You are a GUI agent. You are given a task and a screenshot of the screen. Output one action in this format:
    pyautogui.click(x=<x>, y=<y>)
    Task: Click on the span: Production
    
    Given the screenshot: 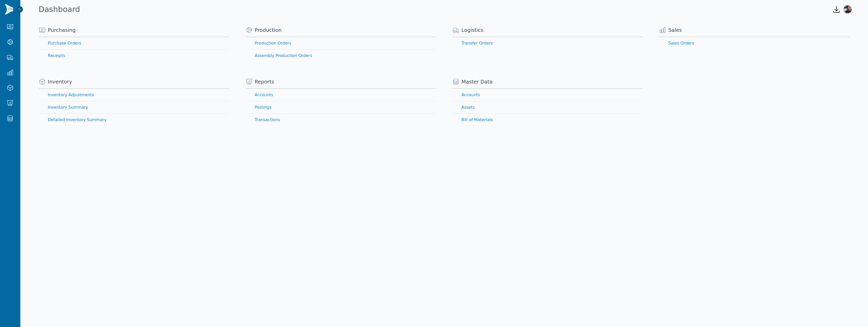 What is the action you would take?
    pyautogui.click(x=268, y=30)
    